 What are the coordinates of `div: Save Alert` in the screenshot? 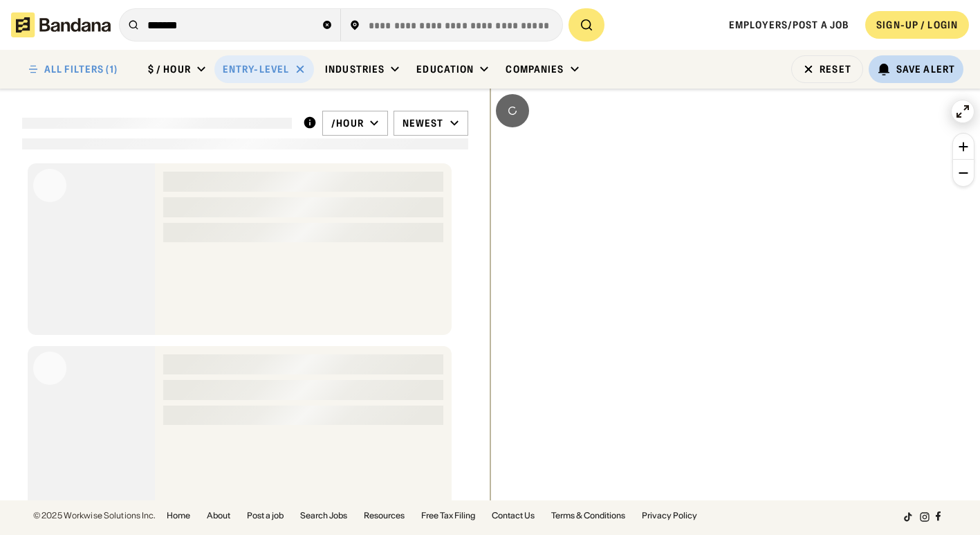 It's located at (926, 69).